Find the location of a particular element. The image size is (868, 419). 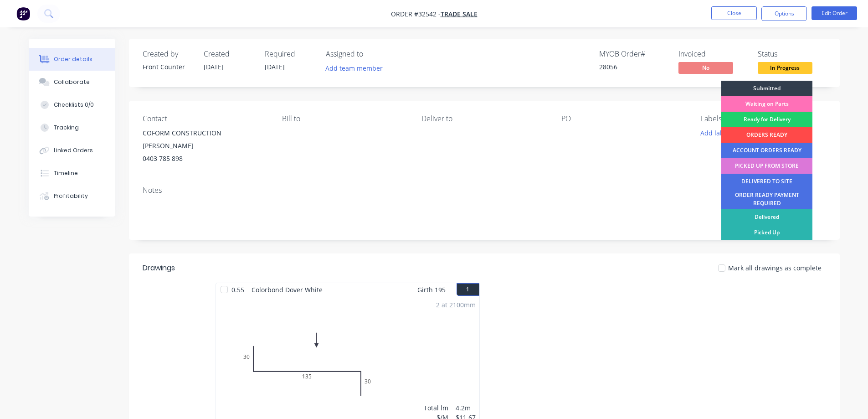

div: 2 at 2100mm is located at coordinates (456, 305).